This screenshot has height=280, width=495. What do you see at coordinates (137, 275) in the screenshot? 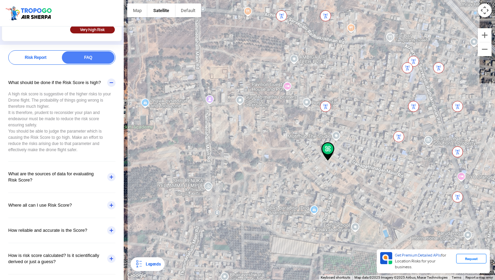
I see `a: Open this area in Google Maps (opens a new window)` at bounding box center [137, 275].